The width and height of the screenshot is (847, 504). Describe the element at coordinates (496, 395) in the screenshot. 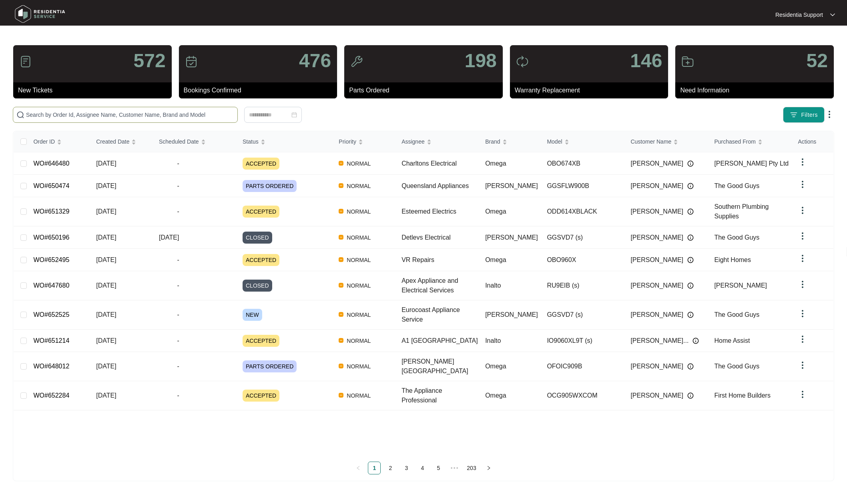

I see `span: Omega` at that location.